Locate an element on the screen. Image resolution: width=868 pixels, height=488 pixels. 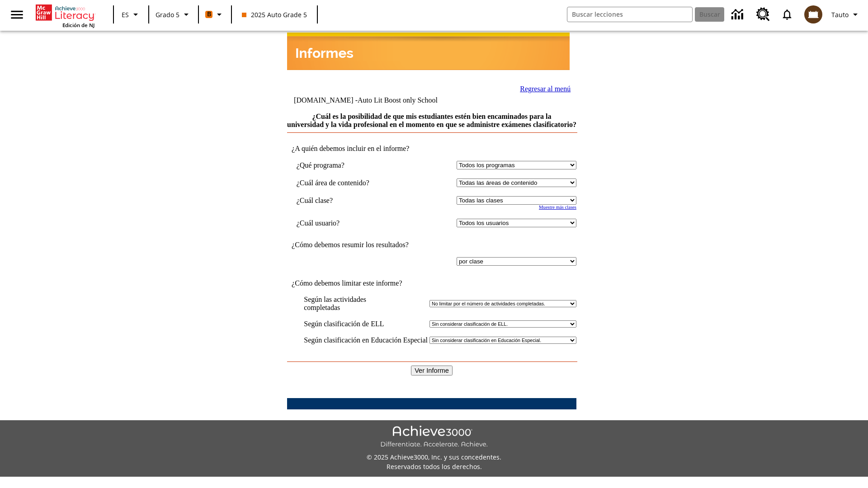
button: Boost El color de la clase es anaranjado. Cambiar el color de la clase. is located at coordinates (215, 15).